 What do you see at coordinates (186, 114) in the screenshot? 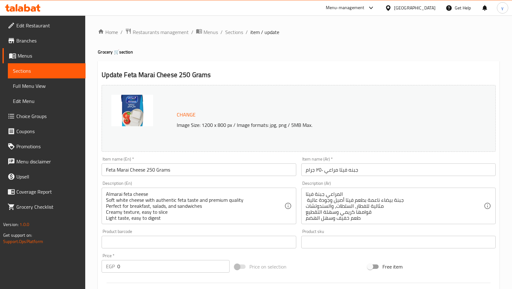
I see `button: Change` at bounding box center [186, 114].